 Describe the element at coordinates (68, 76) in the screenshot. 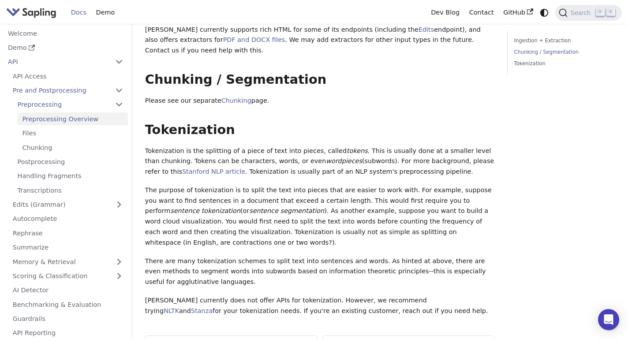

I see `a: API Access` at that location.